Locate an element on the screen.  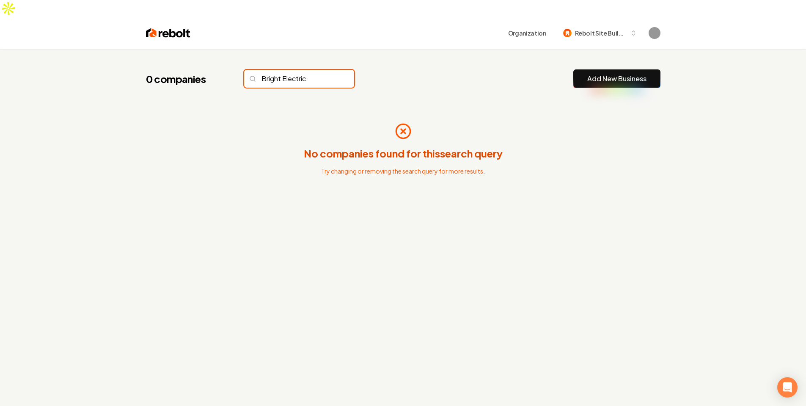
span: Rebolt Site Builder is located at coordinates (601, 33).